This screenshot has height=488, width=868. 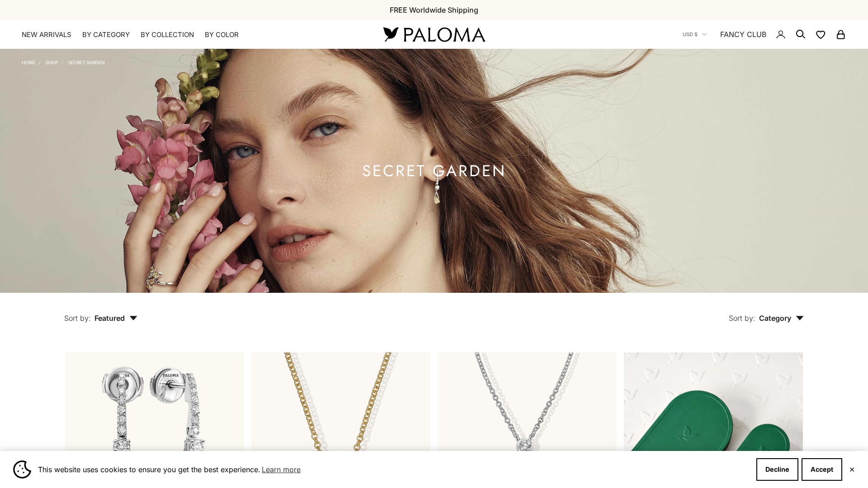 I want to click on button: Sort by: Featured, so click(x=101, y=312).